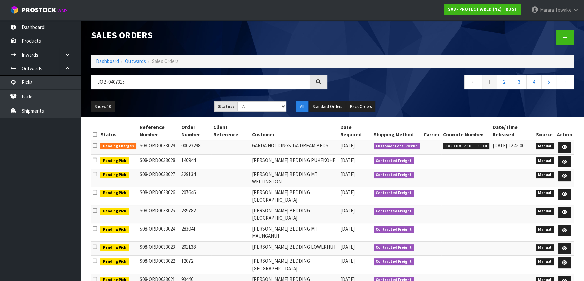  Describe the element at coordinates (118, 147) in the screenshot. I see `span: Pending Charges` at that location.